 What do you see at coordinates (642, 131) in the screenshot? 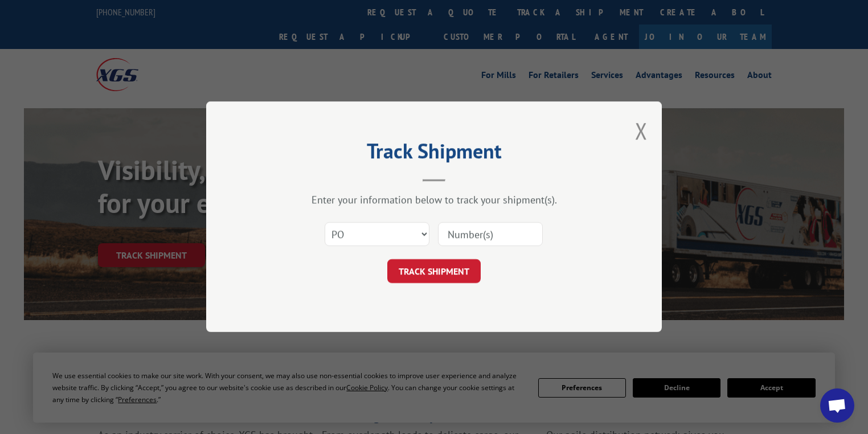
I see `button: Close modal` at bounding box center [642, 131].